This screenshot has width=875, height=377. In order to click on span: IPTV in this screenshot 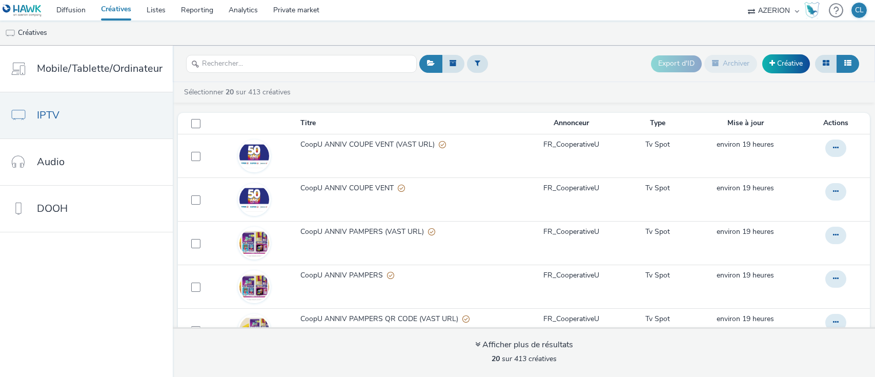, I will do `click(48, 115)`.